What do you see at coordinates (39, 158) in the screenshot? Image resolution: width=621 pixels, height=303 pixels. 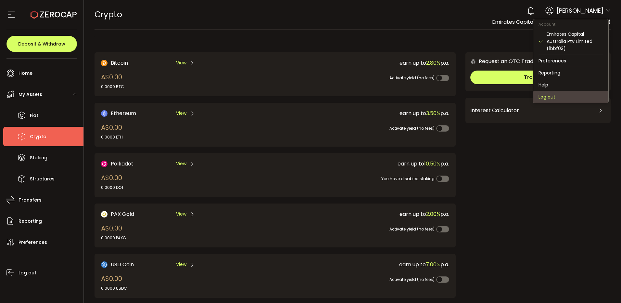 I see `span: Staking` at bounding box center [39, 158].